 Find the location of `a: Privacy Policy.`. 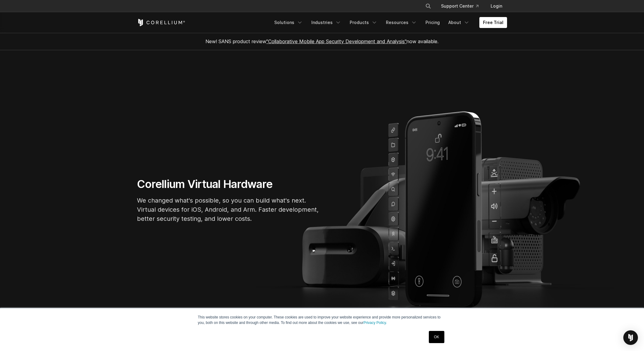

a: Privacy Policy. is located at coordinates (375, 323).